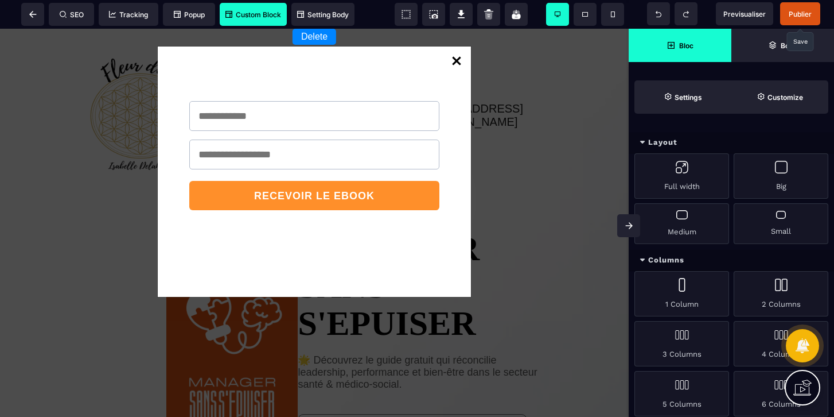 The image size is (834, 417). I want to click on span: Publier, so click(801, 14).